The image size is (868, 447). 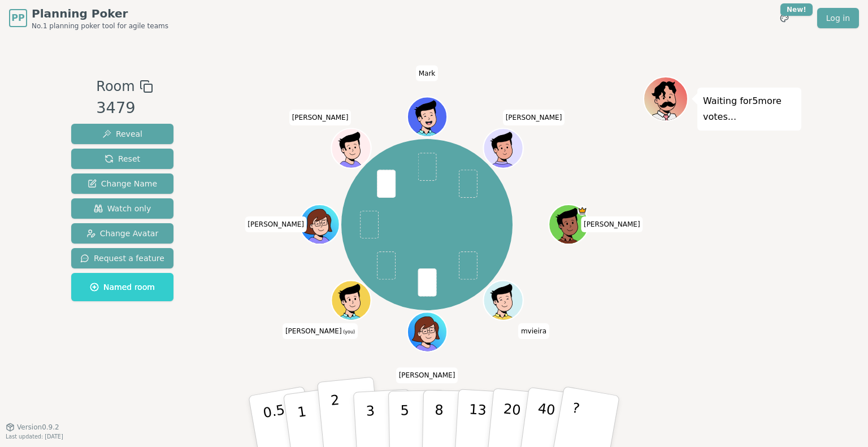 I want to click on button: Watch only, so click(x=122, y=208).